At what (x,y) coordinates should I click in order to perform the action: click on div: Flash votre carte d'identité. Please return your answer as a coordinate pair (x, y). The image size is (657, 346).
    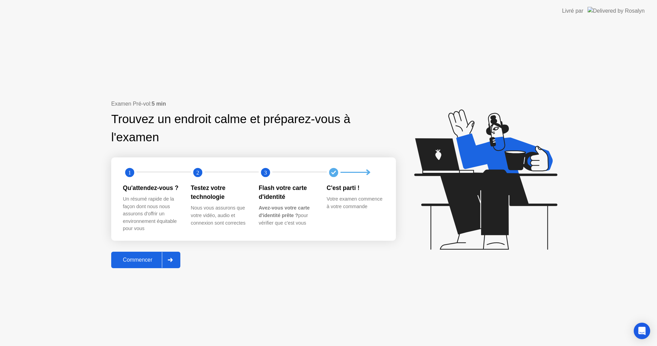
    Looking at the image, I should click on (287, 192).